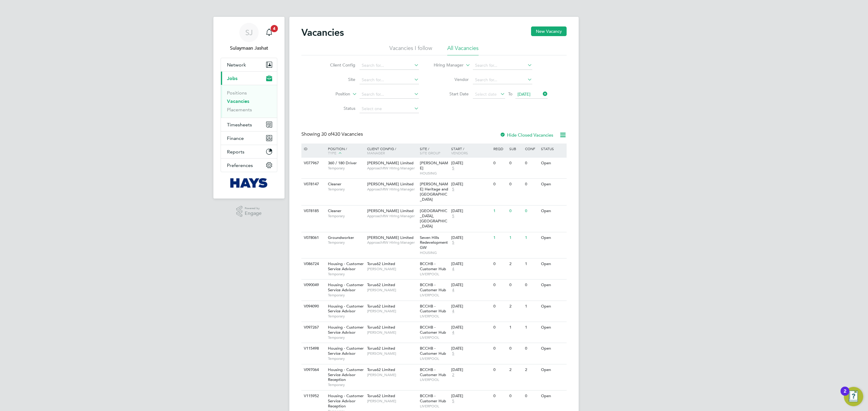  Describe the element at coordinates (510, 94) in the screenshot. I see `span: To` at that location.